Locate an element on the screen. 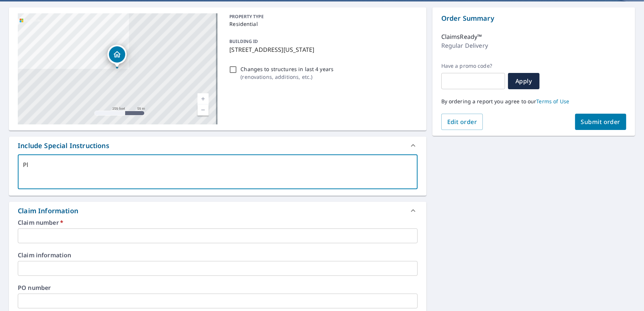 The width and height of the screenshot is (644, 311). p: Regular Delivery is located at coordinates (465, 46).